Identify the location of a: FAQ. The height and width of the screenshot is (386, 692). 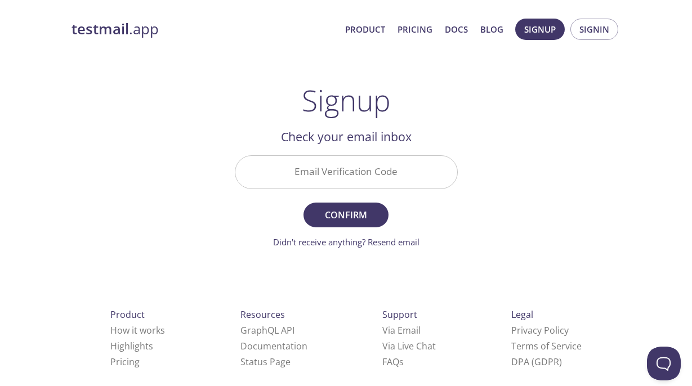
(393, 362).